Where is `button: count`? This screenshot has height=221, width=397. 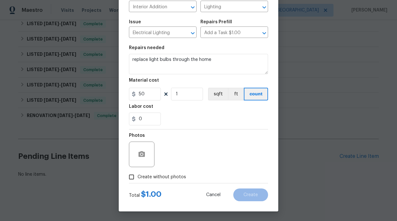 button: count is located at coordinates (256, 94).